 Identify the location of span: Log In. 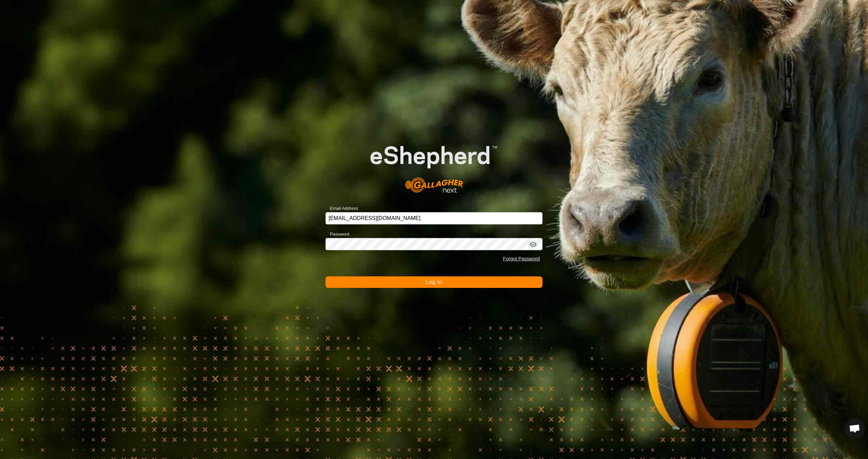
(434, 282).